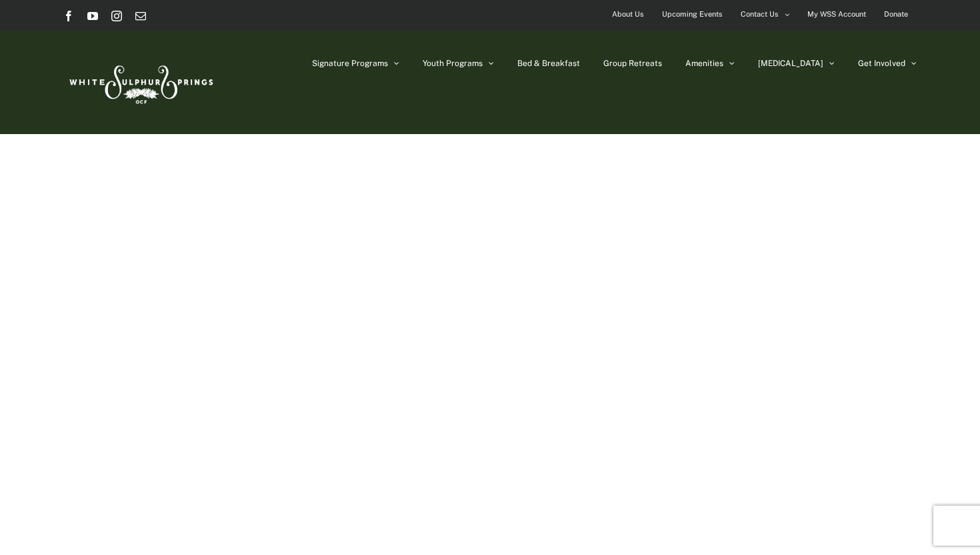  Describe the element at coordinates (710, 63) in the screenshot. I see `a: Amenities` at that location.